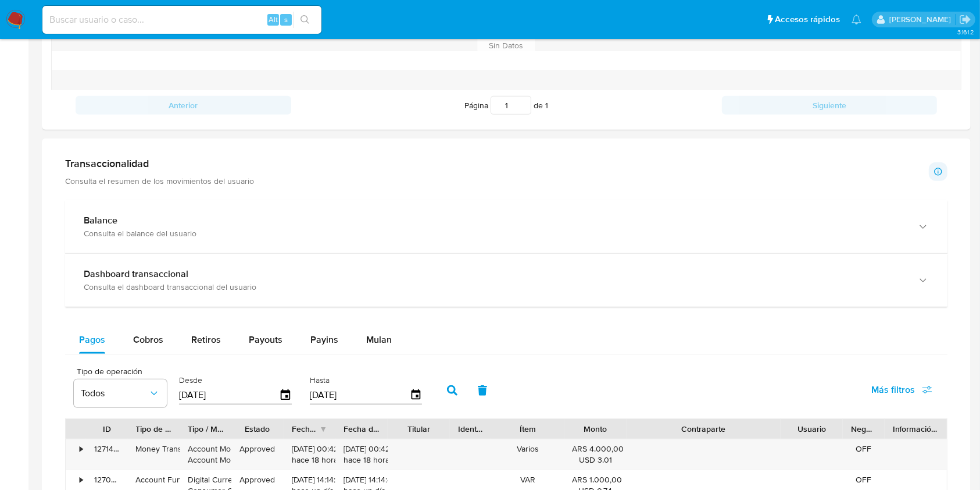 The image size is (980, 490). What do you see at coordinates (183, 105) in the screenshot?
I see `button: Anterior` at bounding box center [183, 105].